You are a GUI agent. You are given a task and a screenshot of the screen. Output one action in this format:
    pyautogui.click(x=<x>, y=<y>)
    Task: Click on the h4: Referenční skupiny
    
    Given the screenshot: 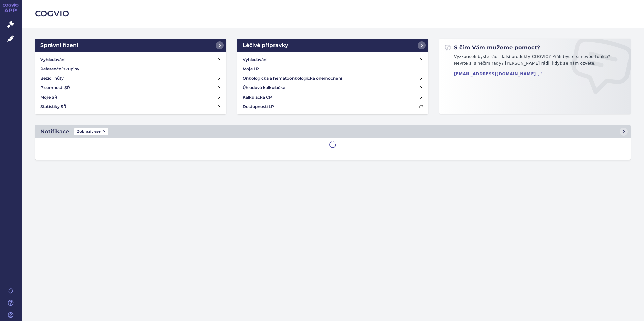 What is the action you would take?
    pyautogui.click(x=60, y=69)
    